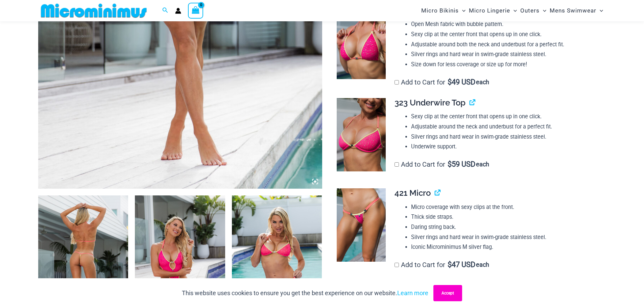 The width and height of the screenshot is (644, 308). I want to click on span: 49 USD, so click(462, 82).